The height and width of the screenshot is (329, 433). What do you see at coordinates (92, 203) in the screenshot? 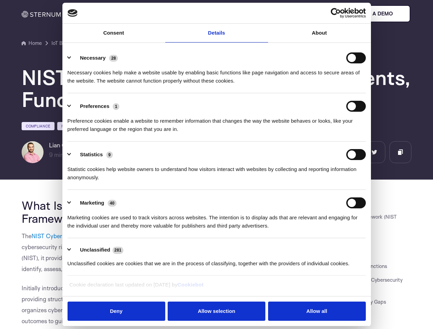
I see `label: Marketing` at bounding box center [92, 203].